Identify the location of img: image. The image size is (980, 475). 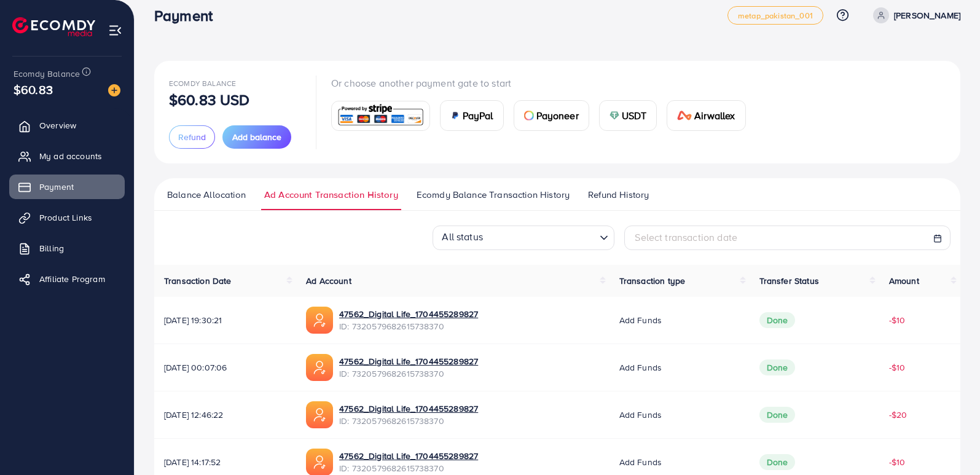
(114, 90).